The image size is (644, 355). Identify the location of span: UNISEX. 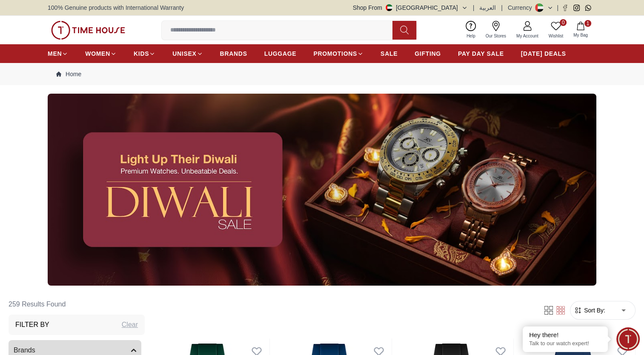
(184, 54).